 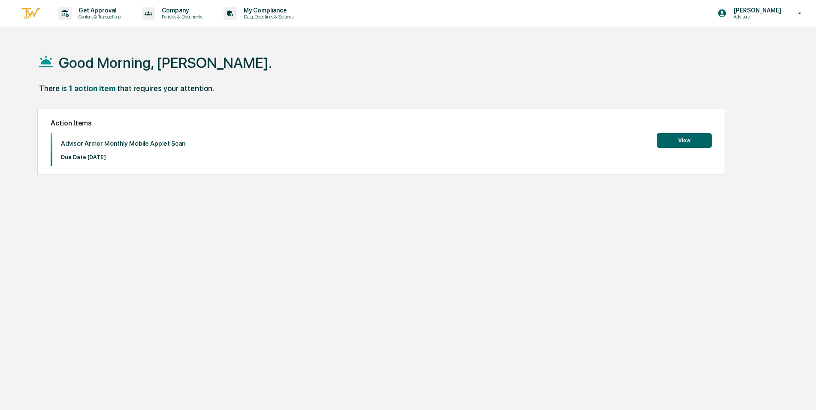 What do you see at coordinates (98, 17) in the screenshot?
I see `p: Content & Transactions` at bounding box center [98, 17].